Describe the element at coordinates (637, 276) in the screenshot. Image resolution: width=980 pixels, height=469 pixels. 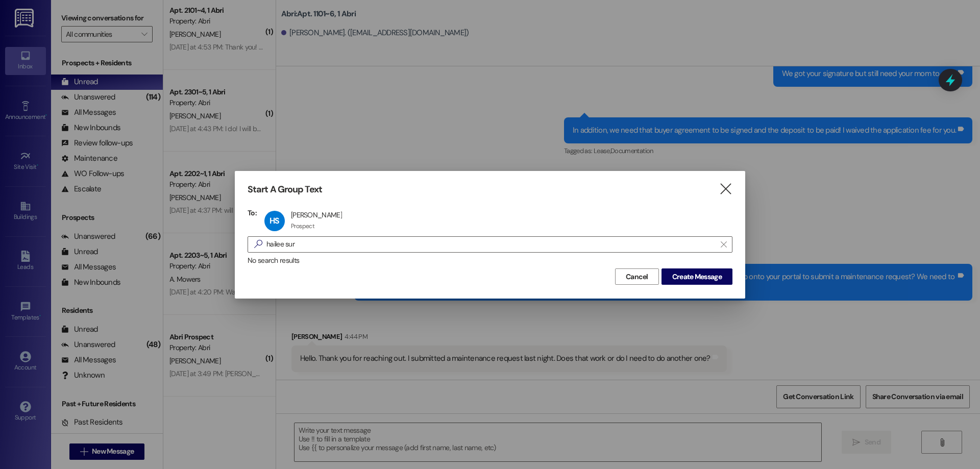
I see `span: Cancel` at that location.